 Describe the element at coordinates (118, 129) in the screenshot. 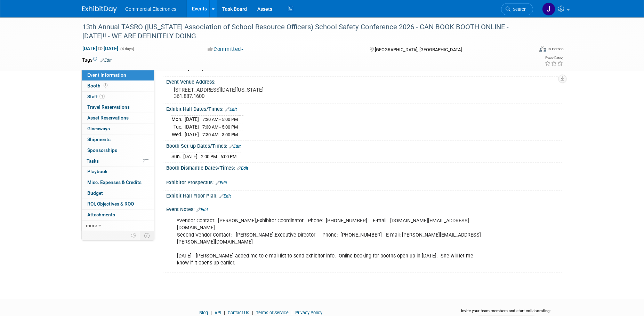

I see `a: Giveaways` at that location.